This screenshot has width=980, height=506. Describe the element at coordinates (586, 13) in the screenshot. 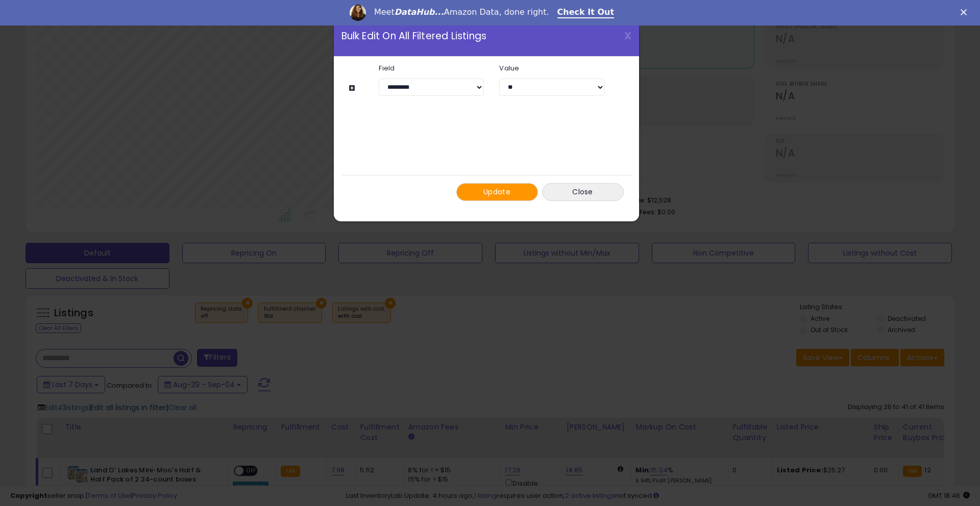

I see `a: Check It Out` at that location.